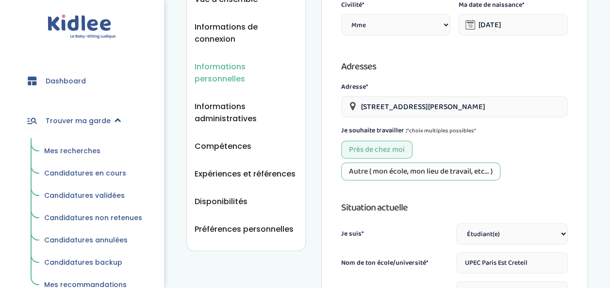 The height and width of the screenshot is (288, 610). What do you see at coordinates (455, 67) in the screenshot?
I see `h3: Adresses` at bounding box center [455, 67].